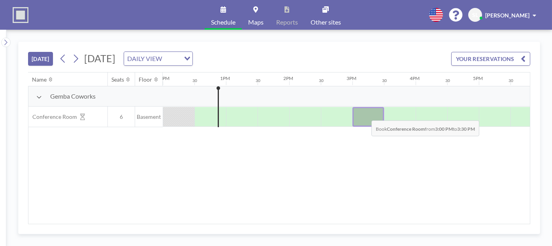 This screenshot has width=552, height=246. What do you see at coordinates (406, 129) in the screenshot?
I see `b: Conference Room` at bounding box center [406, 129].